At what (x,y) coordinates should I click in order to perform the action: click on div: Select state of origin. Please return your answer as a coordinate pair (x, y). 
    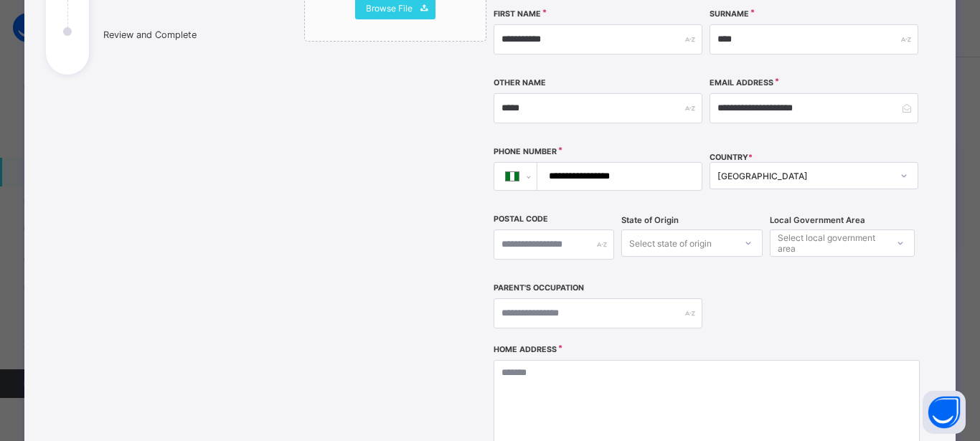
    Looking at the image, I should click on (670, 243).